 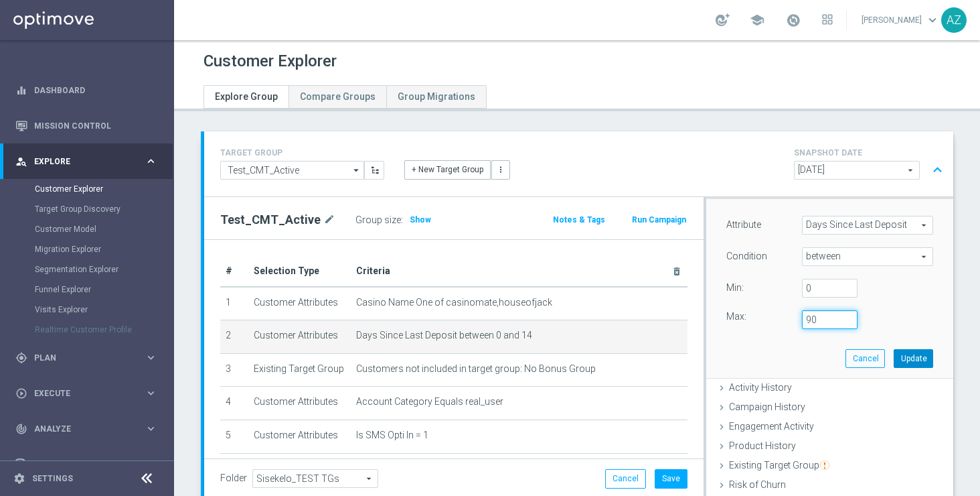 I want to click on a: Funnel Explorer, so click(x=87, y=289).